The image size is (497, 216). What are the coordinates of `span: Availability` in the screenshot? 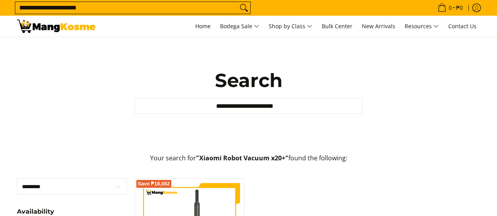 It's located at (35, 212).